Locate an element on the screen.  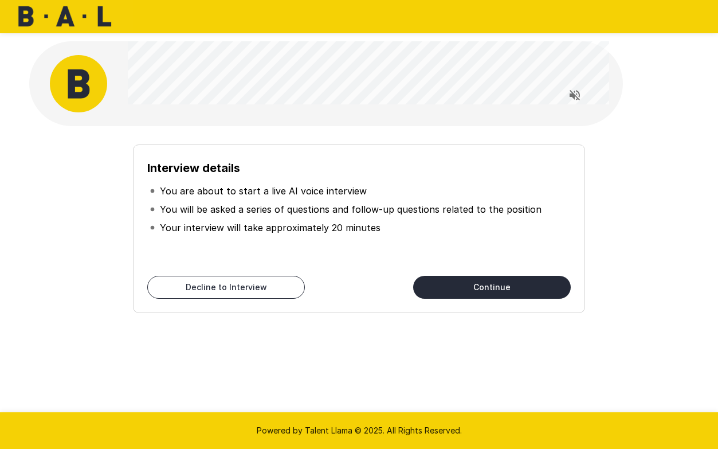
b: Interview details is located at coordinates (194, 168).